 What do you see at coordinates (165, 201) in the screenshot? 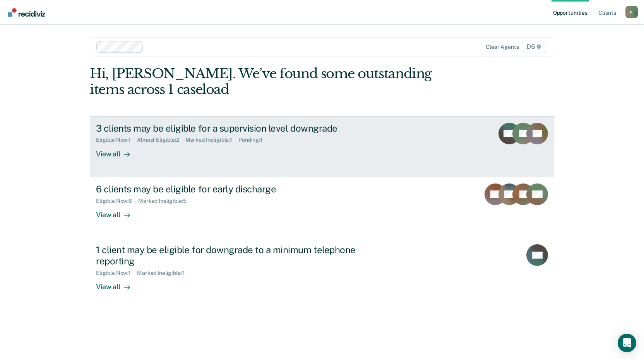
I see `div: Marked Ineligible : 5` at bounding box center [165, 201].